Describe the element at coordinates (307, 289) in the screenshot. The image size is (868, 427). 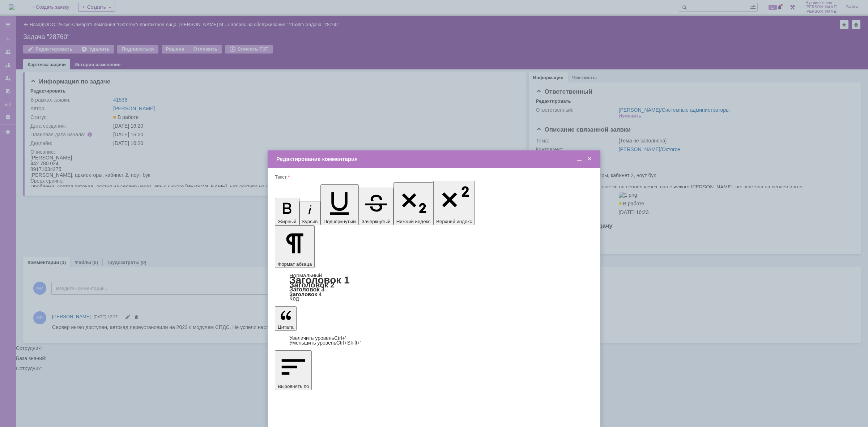
I see `a: Заголовок 3` at that location.